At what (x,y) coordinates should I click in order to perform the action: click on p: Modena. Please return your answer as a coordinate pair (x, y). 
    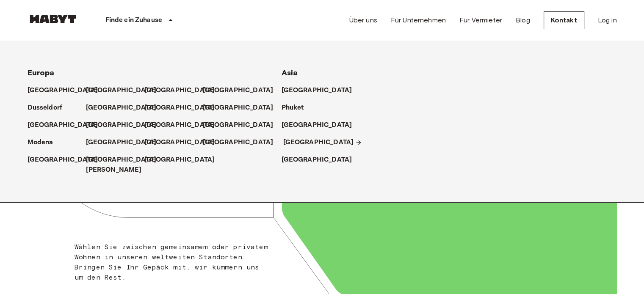
    Looking at the image, I should click on (40, 143).